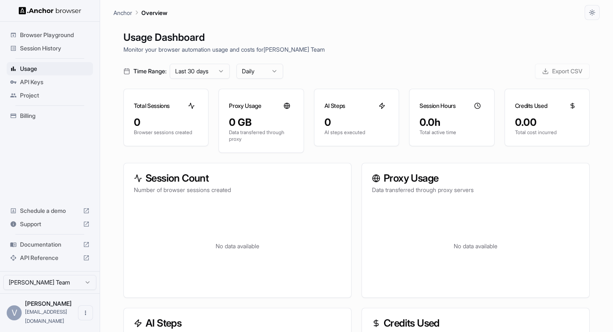 This screenshot has height=332, width=613. What do you see at coordinates (451, 123) in the screenshot?
I see `div: 0.0h` at bounding box center [451, 123].